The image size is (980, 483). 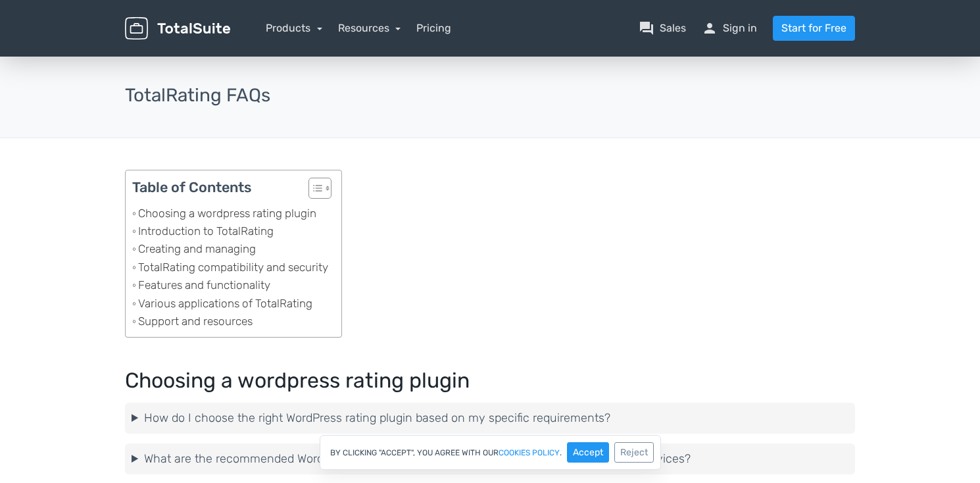 What do you see at coordinates (194, 249) in the screenshot?
I see `a: Creating and managing` at bounding box center [194, 249].